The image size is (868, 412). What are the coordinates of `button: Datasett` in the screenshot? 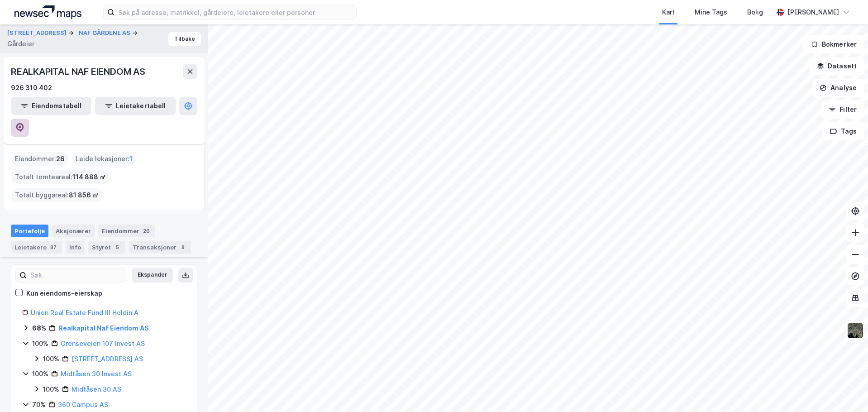 It's located at (837, 66).